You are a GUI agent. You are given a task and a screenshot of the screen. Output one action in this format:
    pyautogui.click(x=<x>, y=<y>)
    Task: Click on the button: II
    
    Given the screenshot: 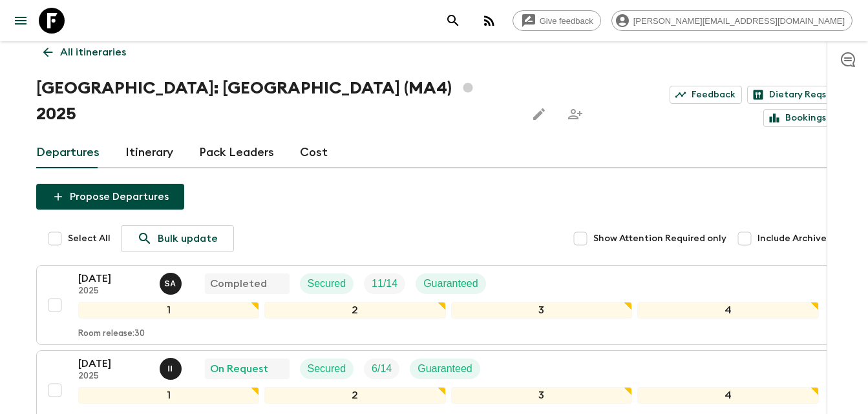 What is the action you would take?
    pyautogui.click(x=171, y=369)
    